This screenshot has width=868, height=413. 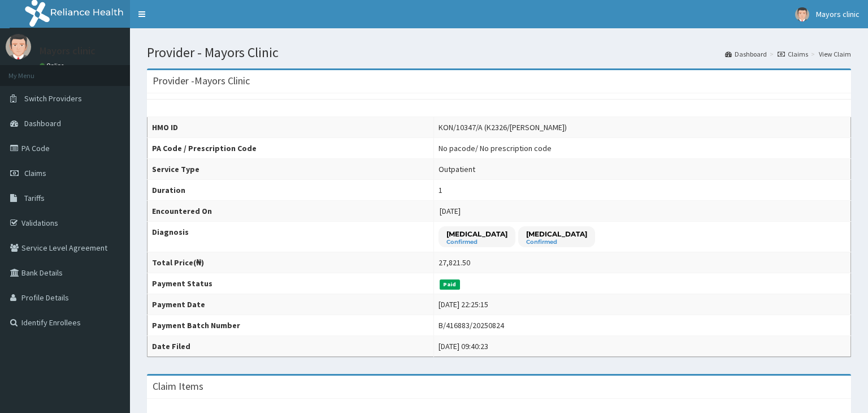 What do you see at coordinates (838, 14) in the screenshot?
I see `span: Mayors clinic` at bounding box center [838, 14].